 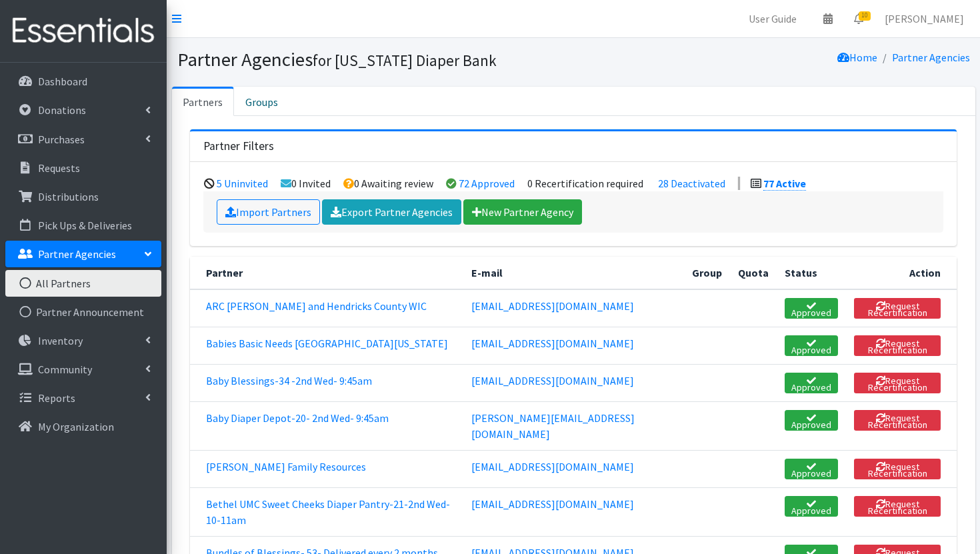 What do you see at coordinates (84, 427) in the screenshot?
I see `a: My Organization` at bounding box center [84, 427].